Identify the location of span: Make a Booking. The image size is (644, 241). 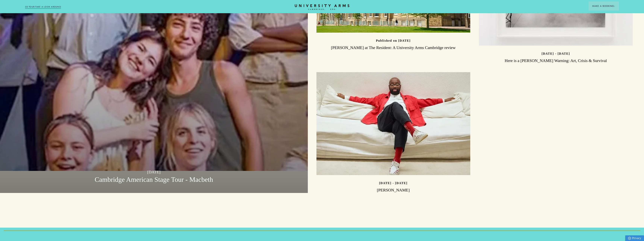
(604, 6).